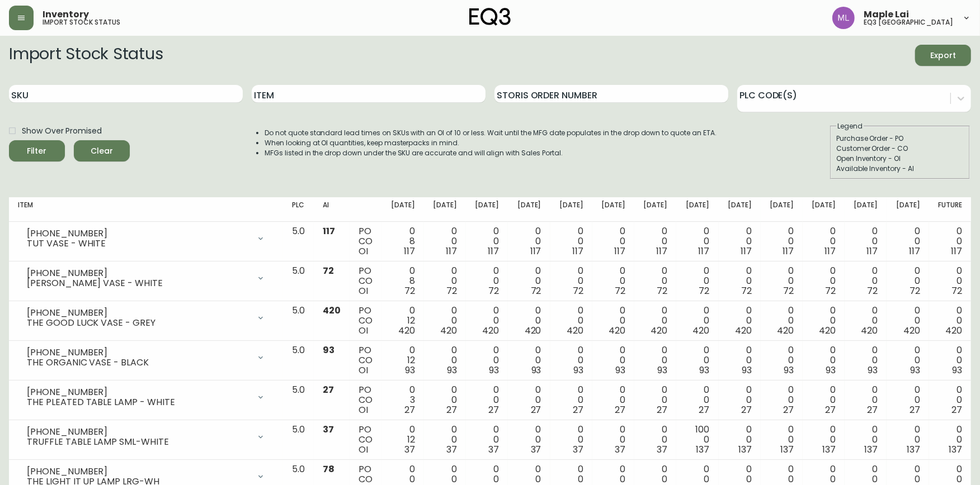 The image size is (980, 485). Describe the element at coordinates (61, 131) in the screenshot. I see `span: Show Over Promised` at that location.